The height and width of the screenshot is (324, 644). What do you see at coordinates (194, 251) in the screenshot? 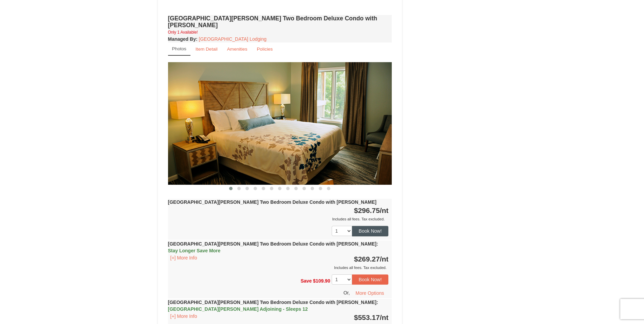
I see `span: Stay Longer Save More` at bounding box center [194, 251].